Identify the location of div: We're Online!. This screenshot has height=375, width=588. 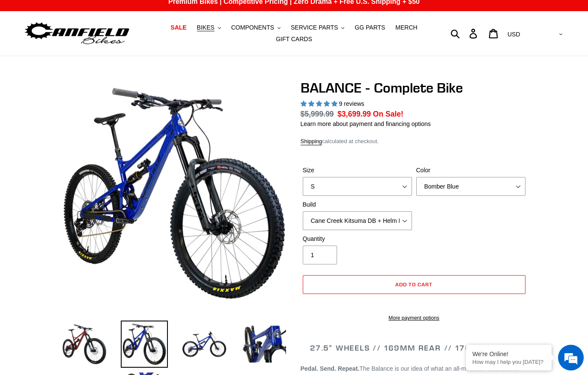
(509, 354).